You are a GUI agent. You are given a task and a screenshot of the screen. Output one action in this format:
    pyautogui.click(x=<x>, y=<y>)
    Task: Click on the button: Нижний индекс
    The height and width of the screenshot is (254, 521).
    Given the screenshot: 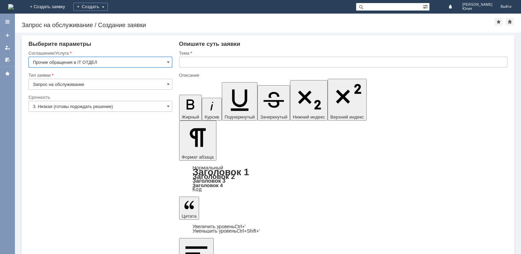 What is the action you would take?
    pyautogui.click(x=309, y=100)
    